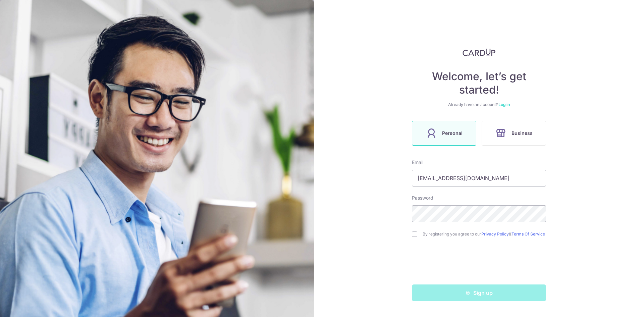 This screenshot has width=644, height=317. Describe the element at coordinates (485, 234) in the screenshot. I see `label: By registering you agree to our &` at that location.